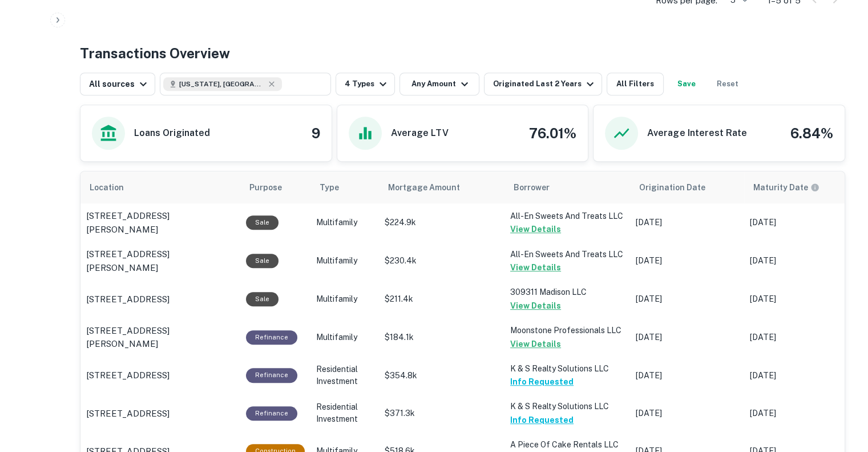 The width and height of the screenshot is (868, 452). Describe the element at coordinates (442, 413) in the screenshot. I see `p: $371.3k` at that location.